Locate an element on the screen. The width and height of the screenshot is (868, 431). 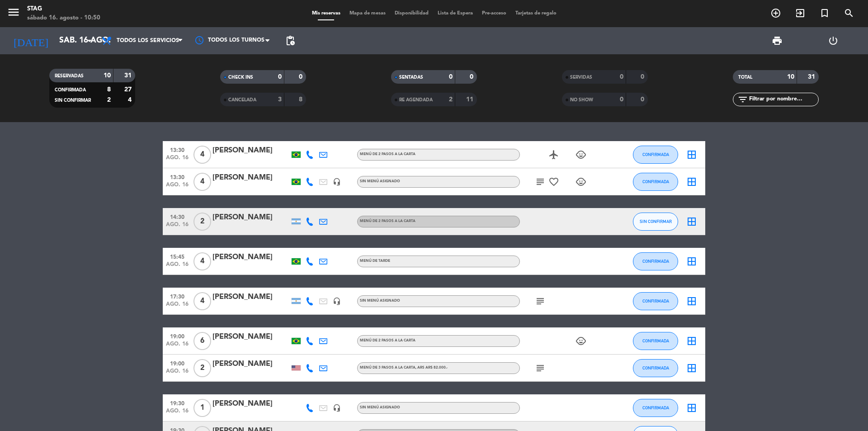
i: search is located at coordinates (849, 13).